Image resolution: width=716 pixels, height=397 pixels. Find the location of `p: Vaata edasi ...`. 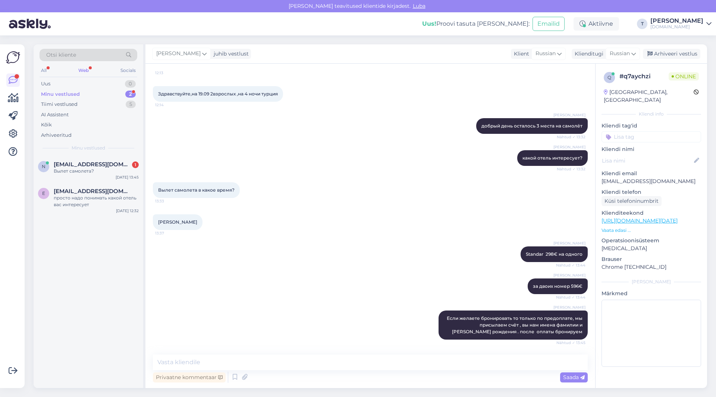

p: Vaata edasi ... is located at coordinates (651, 230).